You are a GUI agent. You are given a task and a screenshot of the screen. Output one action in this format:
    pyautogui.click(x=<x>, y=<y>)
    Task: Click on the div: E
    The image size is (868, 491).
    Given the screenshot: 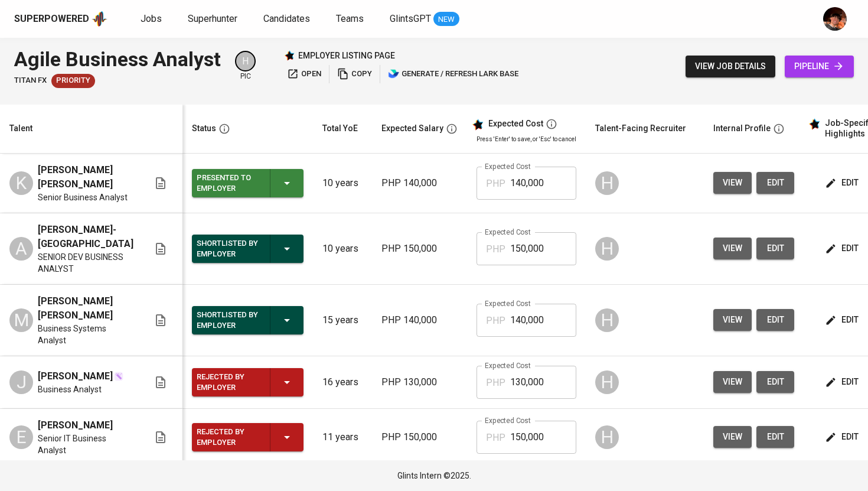 What is the action you would take?
    pyautogui.click(x=21, y=437)
    